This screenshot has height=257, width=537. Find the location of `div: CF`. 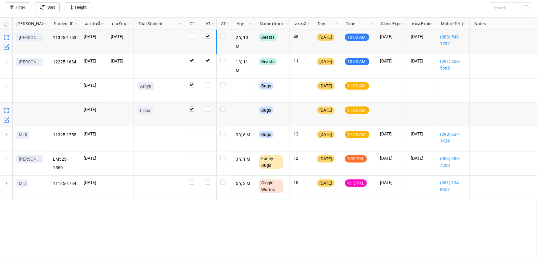

div: CF is located at coordinates (190, 24).